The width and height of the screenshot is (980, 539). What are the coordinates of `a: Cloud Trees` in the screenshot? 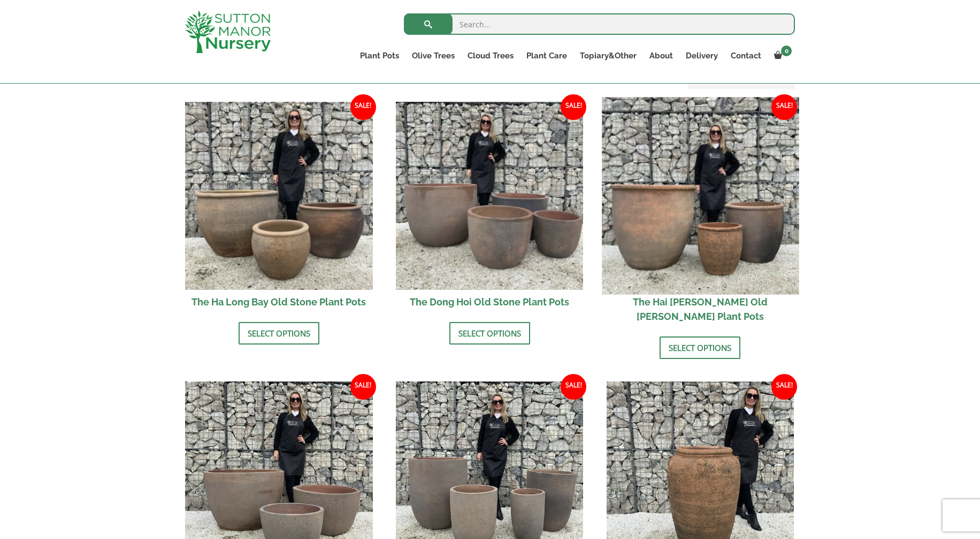 It's located at (491, 56).